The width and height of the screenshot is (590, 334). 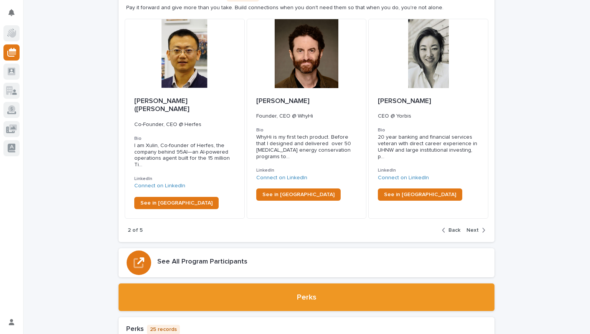 I want to click on a: See All Program Participants, so click(x=306, y=263).